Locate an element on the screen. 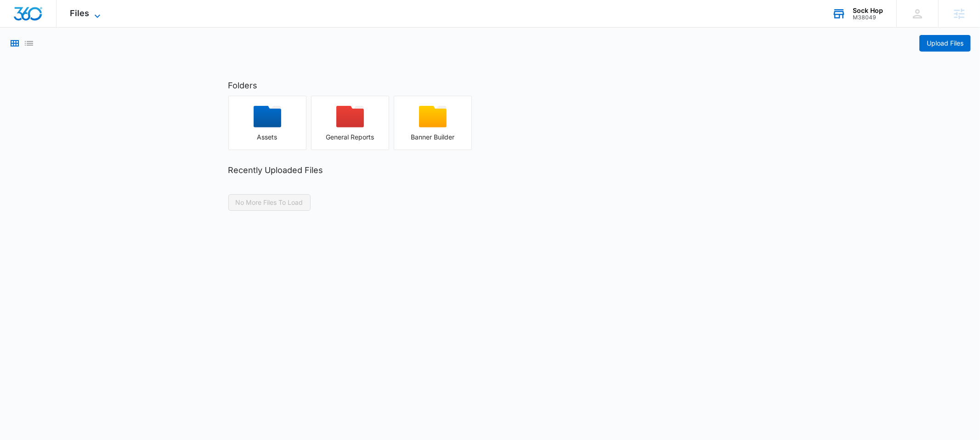 The width and height of the screenshot is (980, 440). button: Grid View is located at coordinates (15, 43).